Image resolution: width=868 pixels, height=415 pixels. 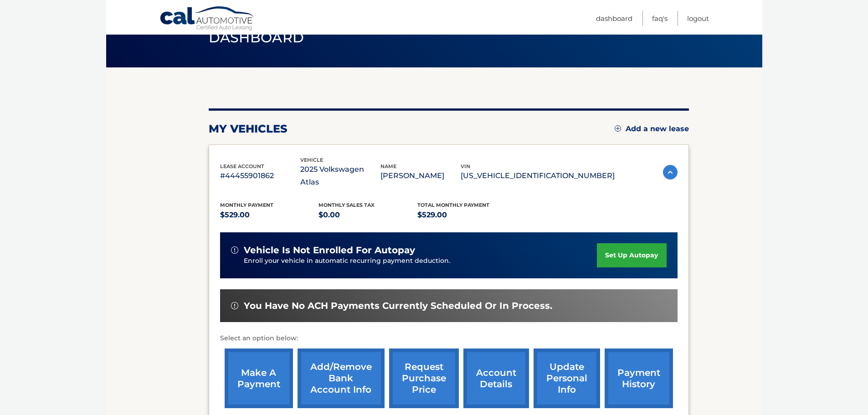 I want to click on span: Monthly Payment, so click(x=246, y=205).